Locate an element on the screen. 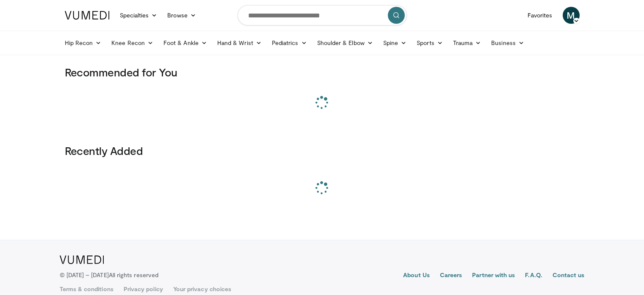 The image size is (644, 295). a: F.A.Q. is located at coordinates (534, 276).